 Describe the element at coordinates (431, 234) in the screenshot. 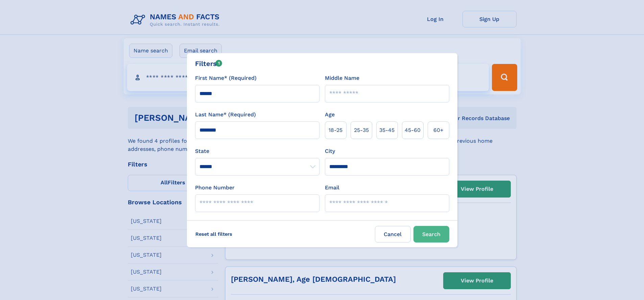

I see `button: Search` at that location.